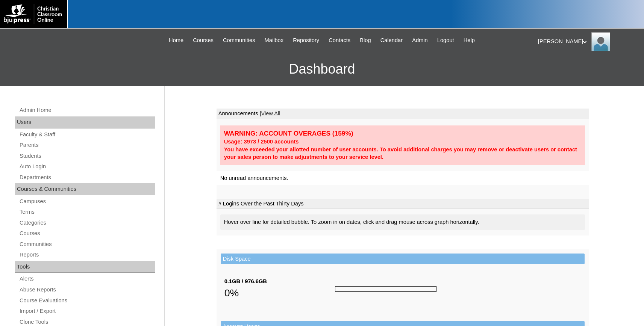 The image size is (644, 326). I want to click on a: Categories, so click(87, 223).